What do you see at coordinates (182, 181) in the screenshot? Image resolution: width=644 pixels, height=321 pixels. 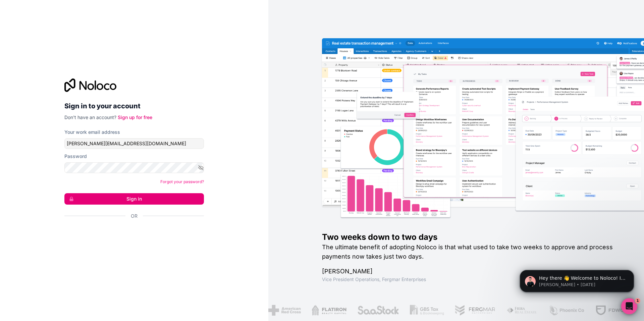 I see `a: Forgot your password?` at bounding box center [182, 181].